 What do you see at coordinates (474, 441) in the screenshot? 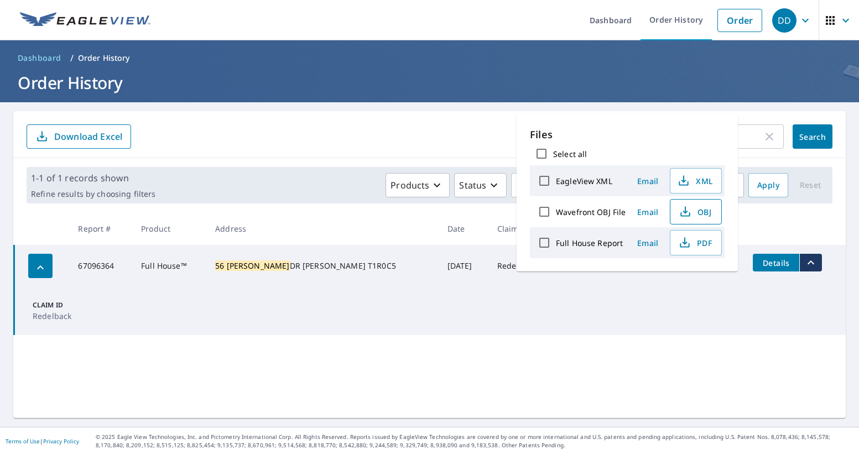
I see `p: © 2025 Eagle View Technologies, Inc. and Pictometry International Corp. All Rights Reserved. Repo...` at bounding box center [474, 441].